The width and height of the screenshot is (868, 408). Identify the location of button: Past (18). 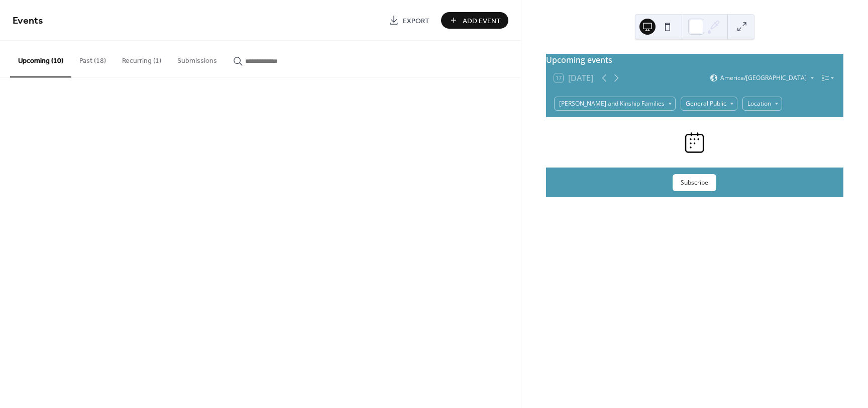
(92, 58).